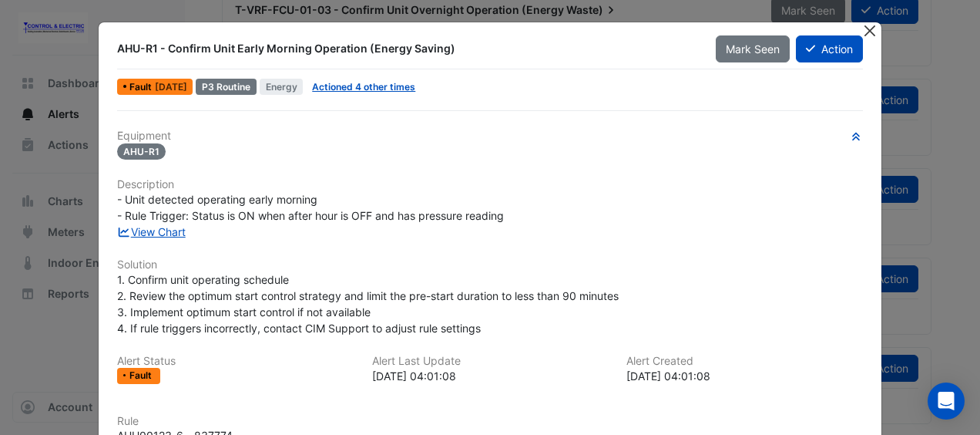  What do you see at coordinates (151, 231) in the screenshot?
I see `a: View Chart` at bounding box center [151, 231].